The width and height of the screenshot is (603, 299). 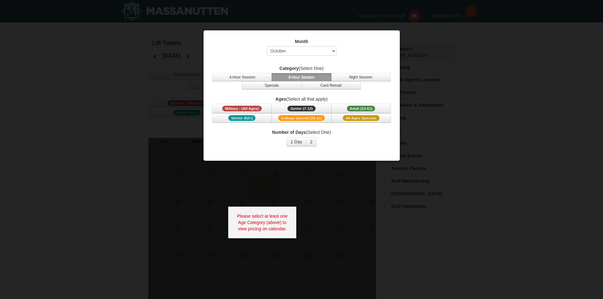 I want to click on button: Specials, so click(x=272, y=85).